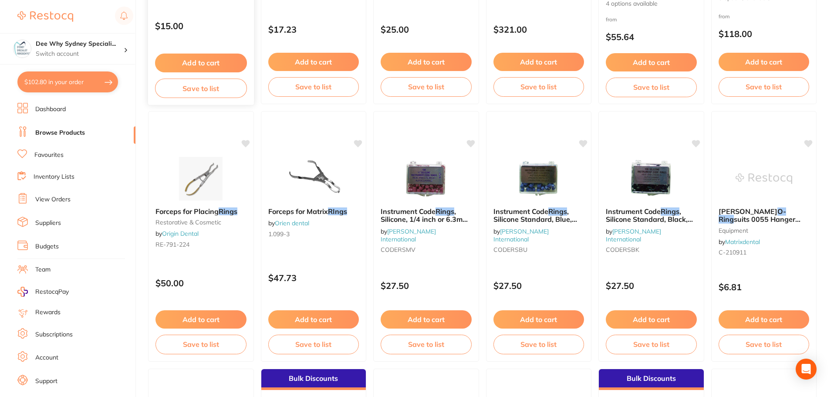  What do you see at coordinates (759, 223) in the screenshot?
I see `span: suits 0055 Hanger Body - 210911` at bounding box center [759, 223].